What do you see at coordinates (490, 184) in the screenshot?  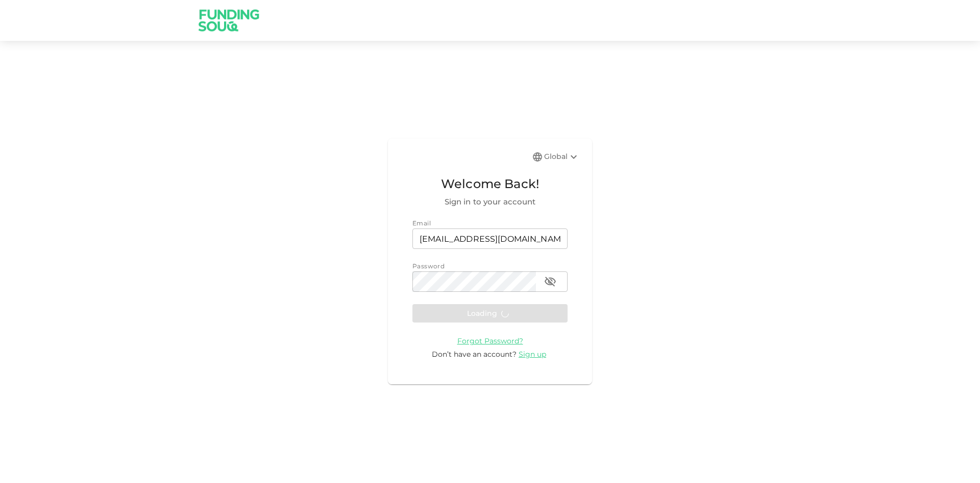 I see `span: Welcome Back!` at bounding box center [490, 184].